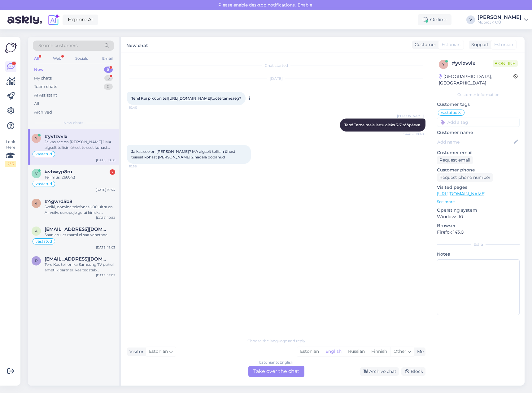 Image resolution: width=532 pixels, height=393 pixels. Describe the element at coordinates (472, 63) in the screenshot. I see `div: # yv1zvvlx` at that location.